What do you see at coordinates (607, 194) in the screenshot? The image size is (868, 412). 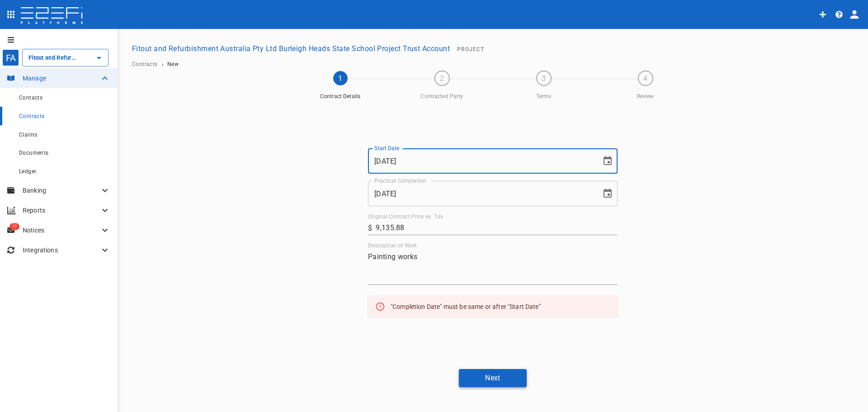 I see `button: Choose date, selected date is Feb 12, 2025` at bounding box center [607, 194].